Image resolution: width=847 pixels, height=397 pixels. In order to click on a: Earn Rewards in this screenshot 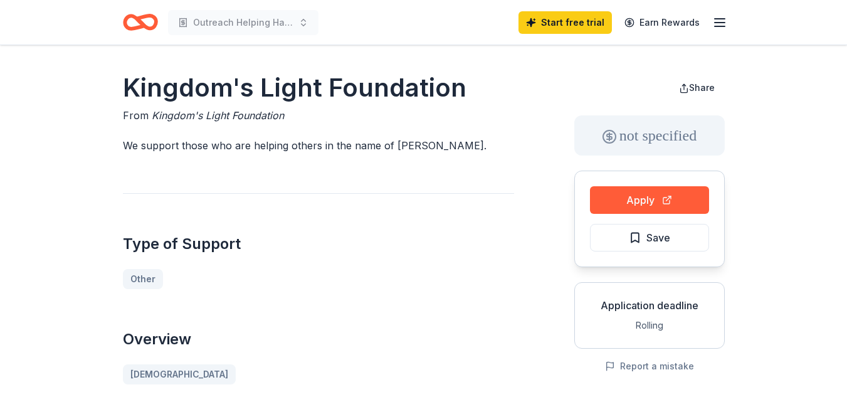, I will do `click(662, 23)`.